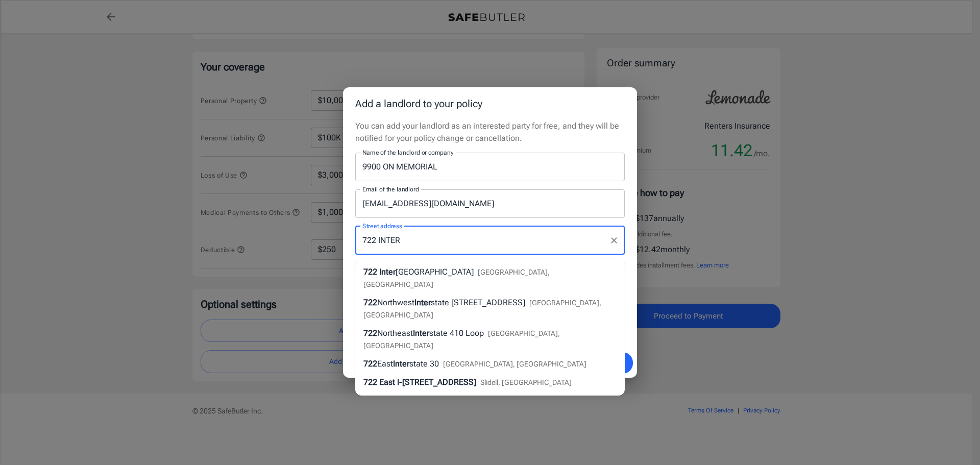 The width and height of the screenshot is (980, 465). What do you see at coordinates (490, 103) in the screenshot?
I see `h2: Add a landlord to your policy` at bounding box center [490, 103].